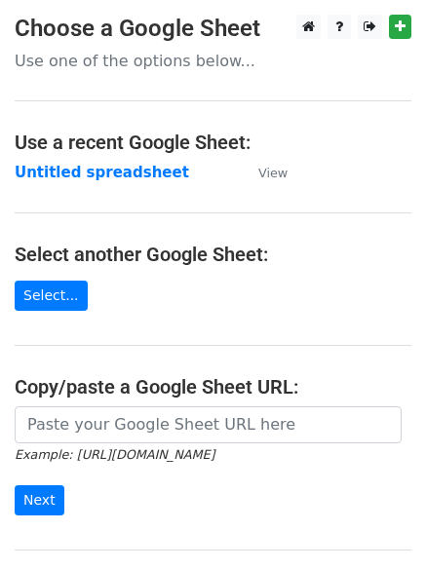 Image resolution: width=426 pixels, height=569 pixels. I want to click on a: Select..., so click(51, 295).